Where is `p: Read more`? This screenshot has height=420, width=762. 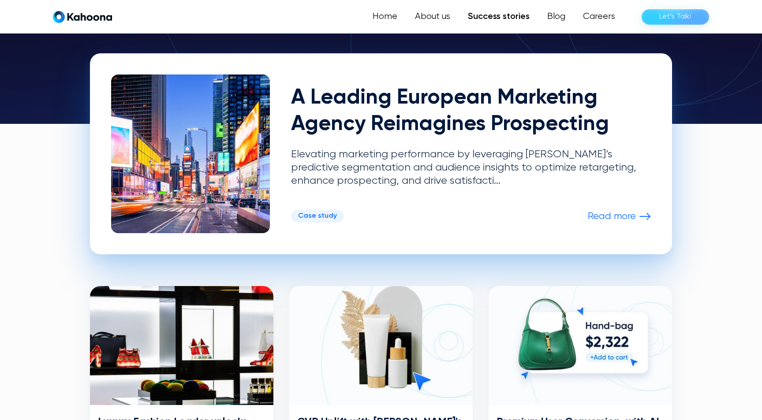
p: Read more is located at coordinates (612, 217).